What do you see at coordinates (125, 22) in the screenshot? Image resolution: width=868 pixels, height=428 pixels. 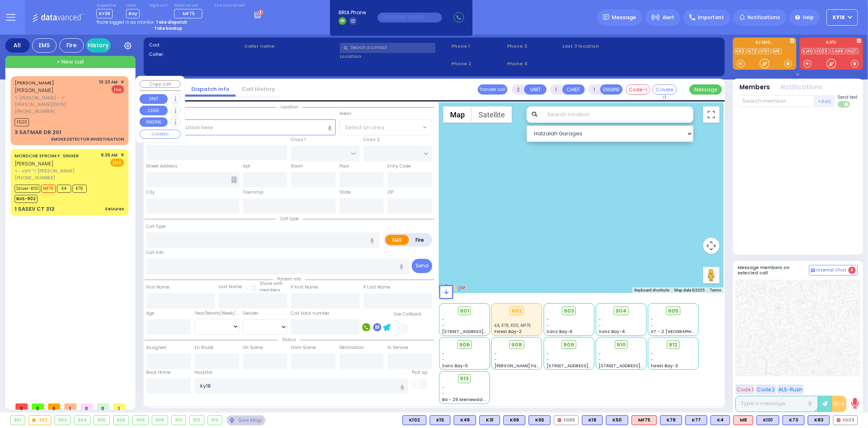 I see `span: You're logged in as monitor.` at bounding box center [125, 22].